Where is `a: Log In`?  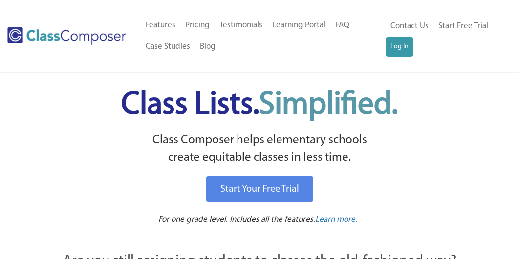
a: Log In is located at coordinates (400, 47).